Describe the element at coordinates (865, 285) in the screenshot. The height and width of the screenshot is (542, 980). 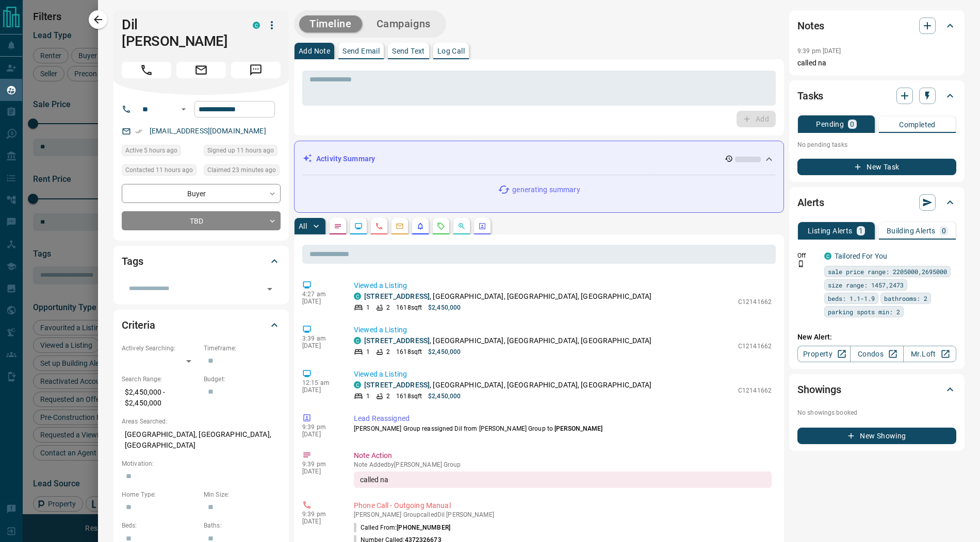
I see `span: size range: 1457,2473` at that location.